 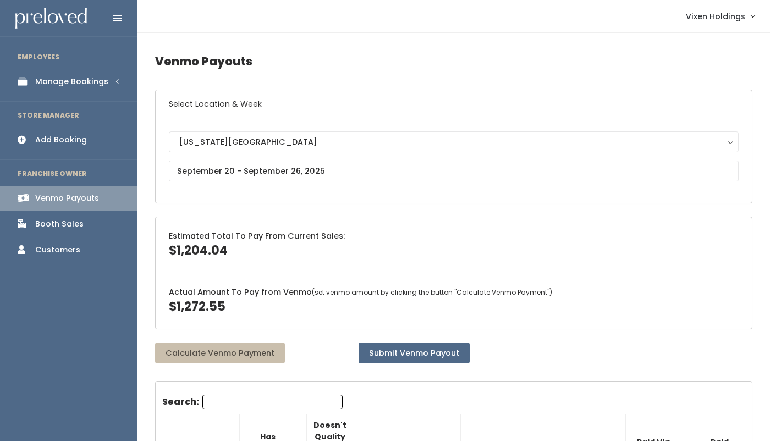 I want to click on input: September 20 - September 26, 2025, so click(x=454, y=171).